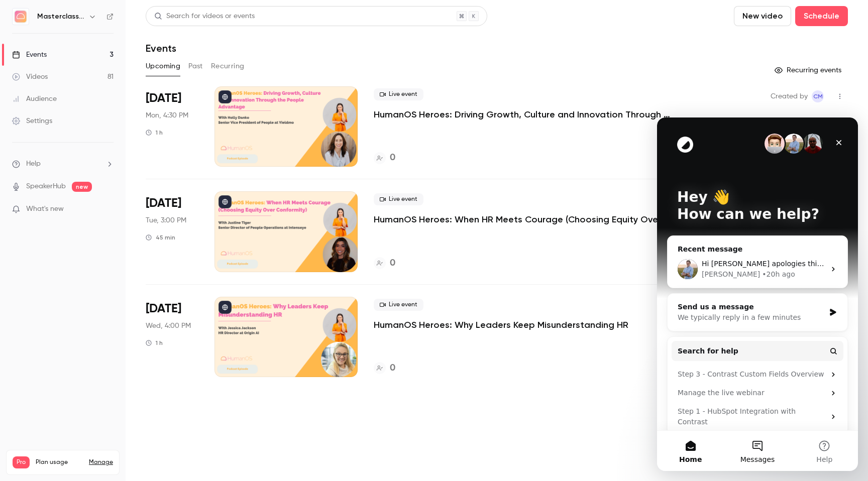  Describe the element at coordinates (100, 97) in the screenshot. I see `p: How can we help?` at that location.